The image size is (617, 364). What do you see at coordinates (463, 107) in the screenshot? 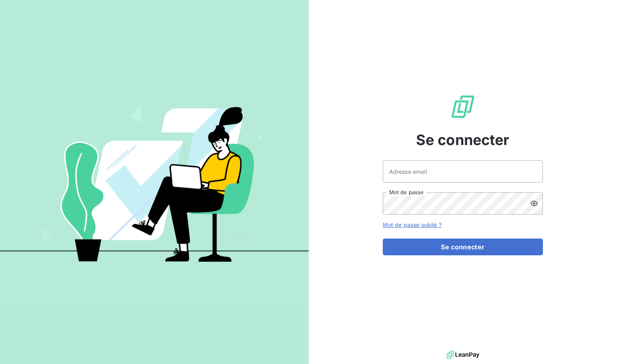
I see `img: Logo LeanPay` at bounding box center [463, 107].